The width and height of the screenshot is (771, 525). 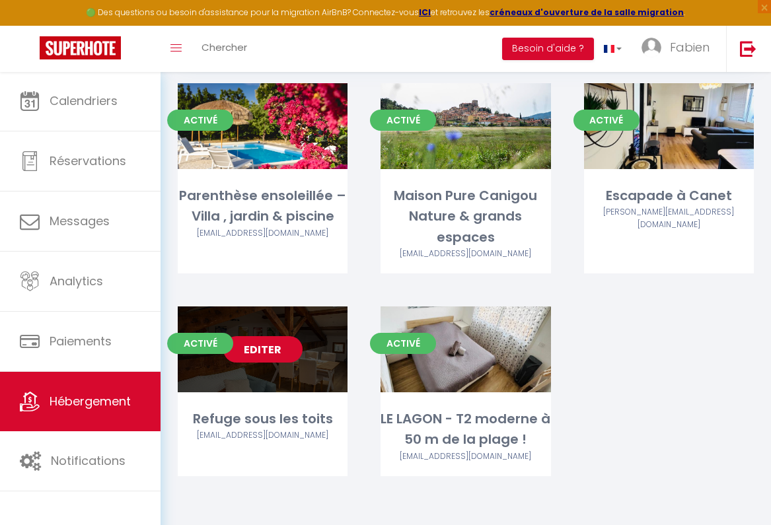 What do you see at coordinates (425, 12) in the screenshot?
I see `strong: ICI` at bounding box center [425, 12].